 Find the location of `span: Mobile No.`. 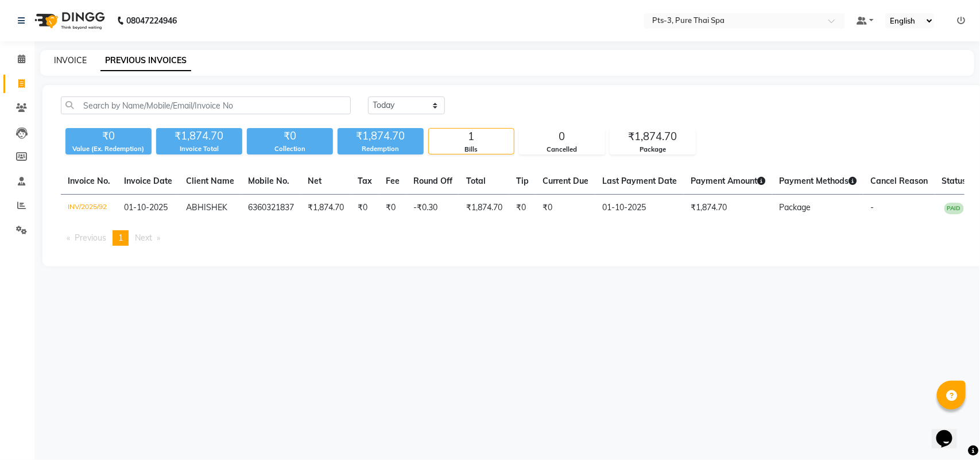

span: Mobile No. is located at coordinates (269, 181).